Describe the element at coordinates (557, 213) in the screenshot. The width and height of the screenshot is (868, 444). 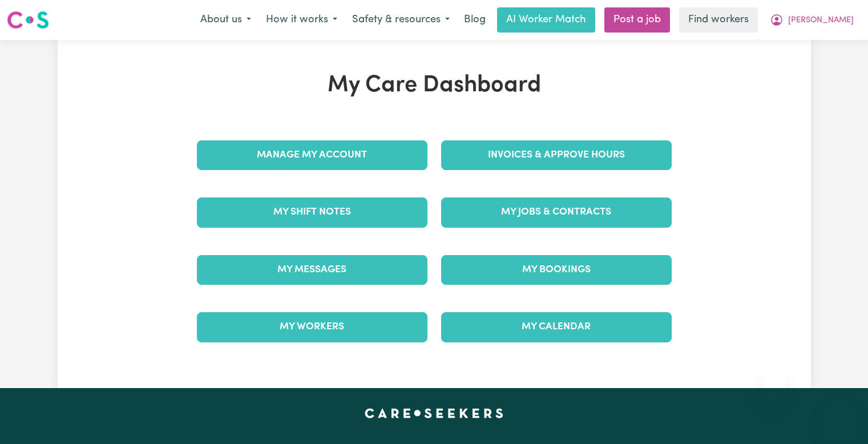
I see `a: My Jobs & Contracts` at that location.